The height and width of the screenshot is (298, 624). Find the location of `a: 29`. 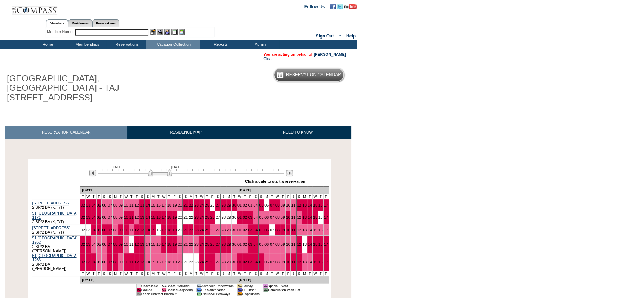

a: 29 is located at coordinates (229, 245).